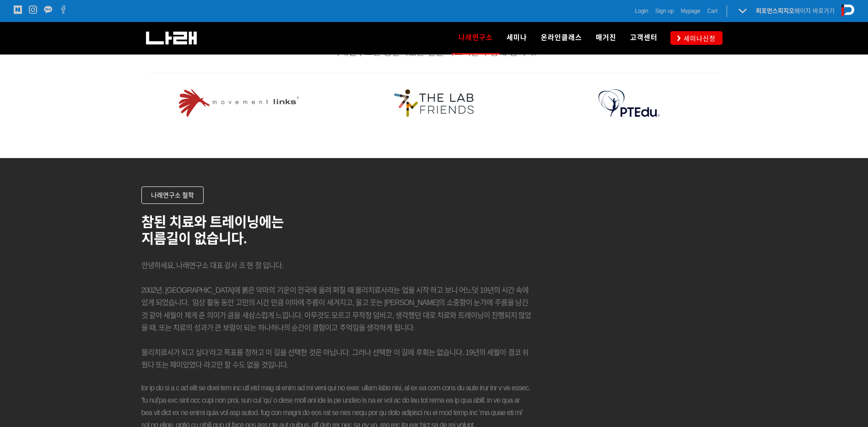  What do you see at coordinates (697, 38) in the screenshot?
I see `a: 세미나신청` at bounding box center [697, 38].